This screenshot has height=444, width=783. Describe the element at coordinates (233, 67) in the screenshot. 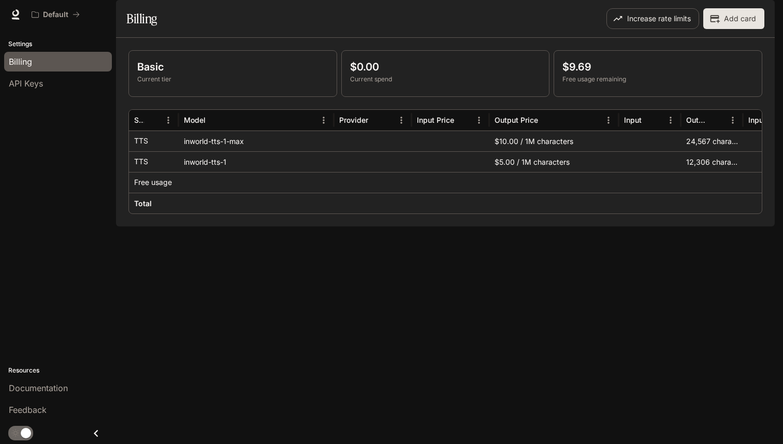

I see `p: Basic` at that location.